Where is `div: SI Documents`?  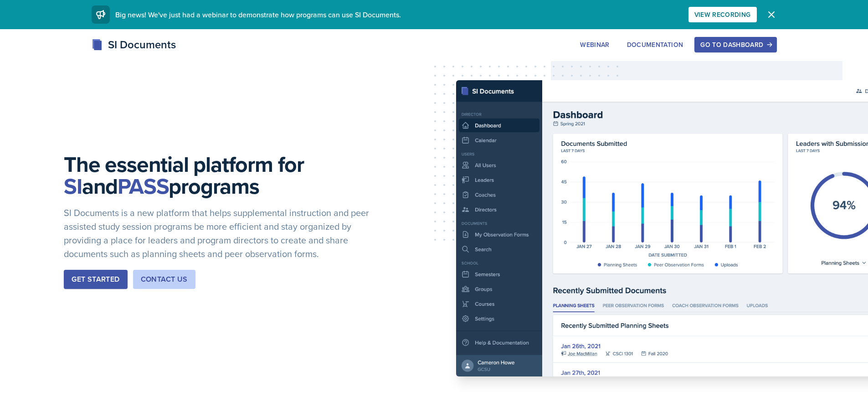 div: SI Documents is located at coordinates (133, 45).